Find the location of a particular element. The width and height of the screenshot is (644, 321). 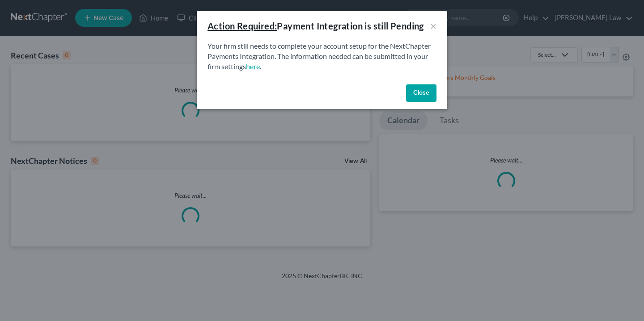

a: here is located at coordinates (253, 66).